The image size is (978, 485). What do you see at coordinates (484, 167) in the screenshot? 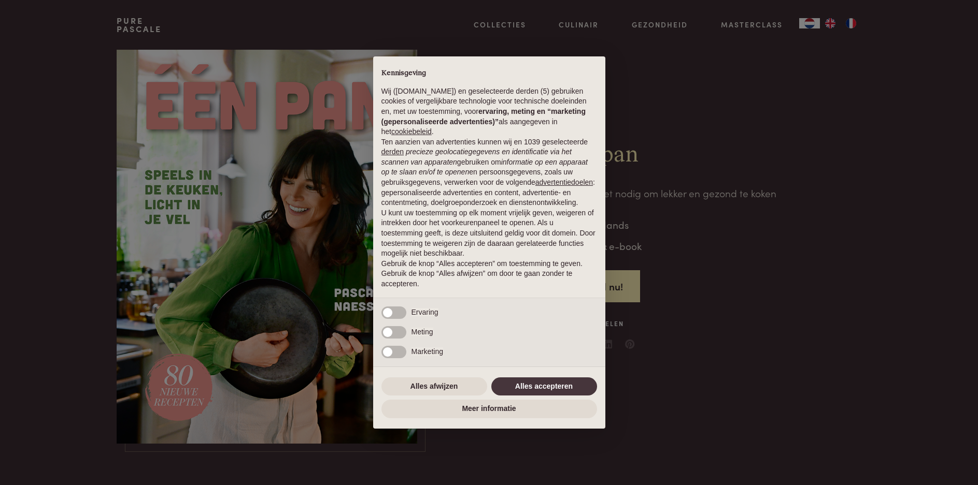
I see `em: informatie op een apparaat op te slaan en/of te openen` at bounding box center [484, 167].